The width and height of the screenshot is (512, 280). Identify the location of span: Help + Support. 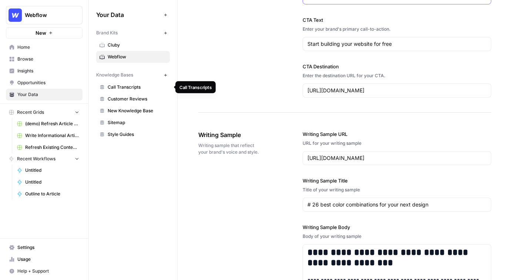
(48, 272).